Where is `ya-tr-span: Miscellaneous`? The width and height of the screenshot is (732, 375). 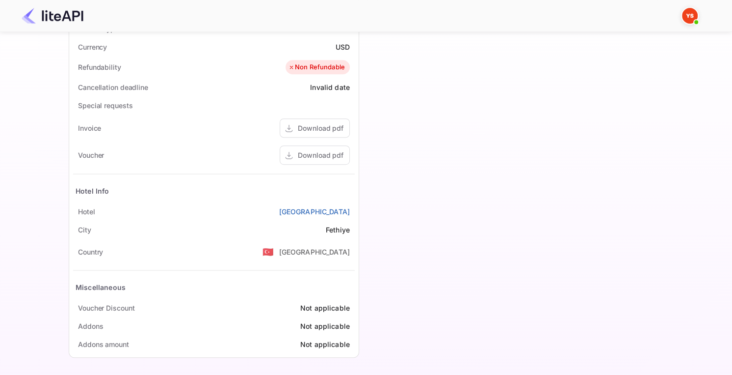
ya-tr-span: Miscellaneous is located at coordinates (101, 287).